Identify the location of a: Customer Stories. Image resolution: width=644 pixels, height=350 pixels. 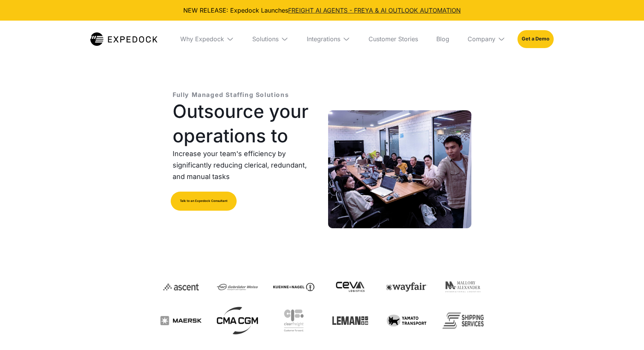
(393, 39).